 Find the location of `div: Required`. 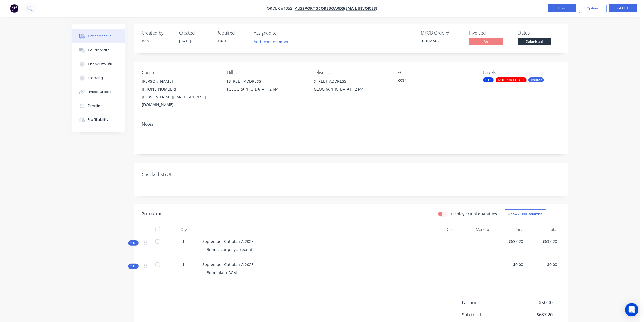

div: Required is located at coordinates (232, 33).